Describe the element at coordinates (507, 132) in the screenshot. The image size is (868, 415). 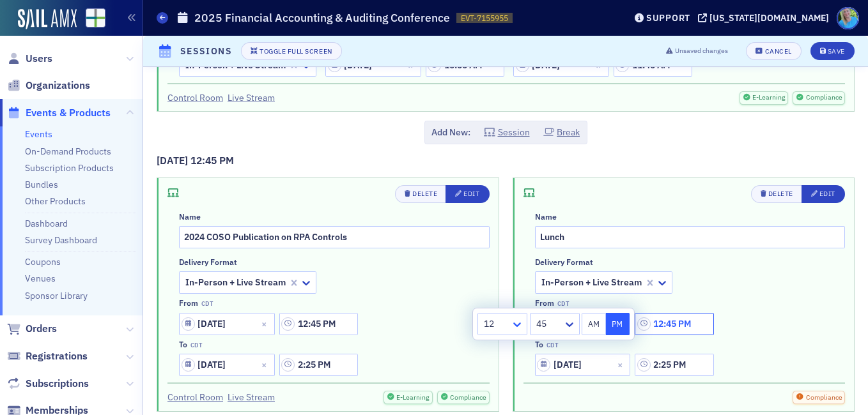
I see `button: Session` at that location.